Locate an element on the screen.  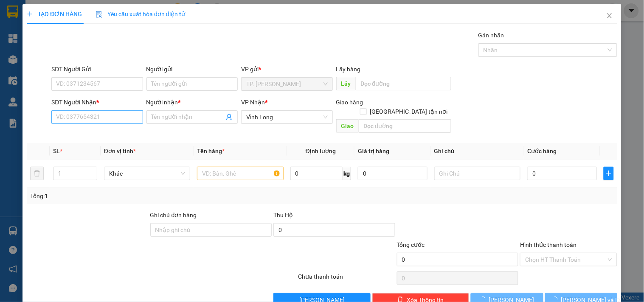
input: 0 is located at coordinates (393, 173).